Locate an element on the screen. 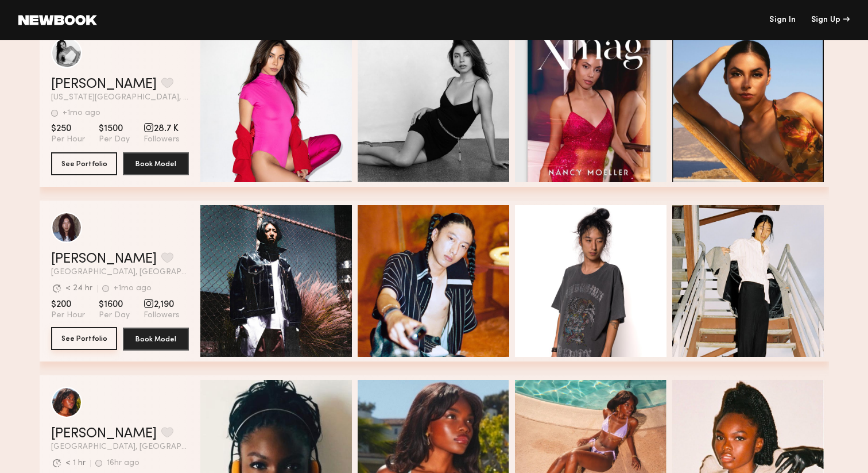 The height and width of the screenshot is (473, 868). a: Sign In is located at coordinates (782, 20).